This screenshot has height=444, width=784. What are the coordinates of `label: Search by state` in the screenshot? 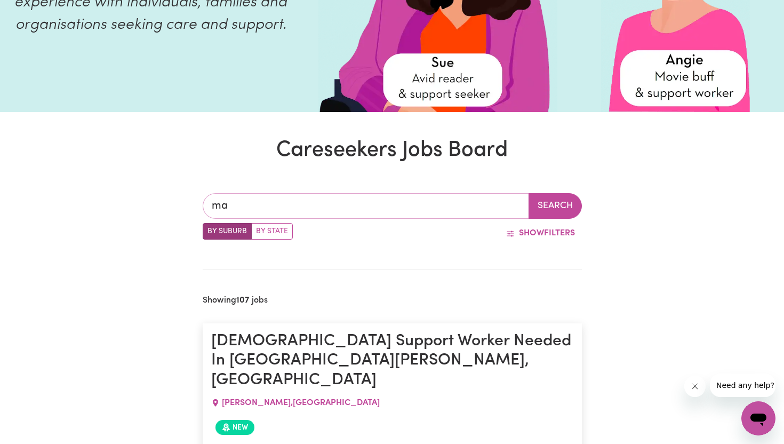 It's located at (272, 231).